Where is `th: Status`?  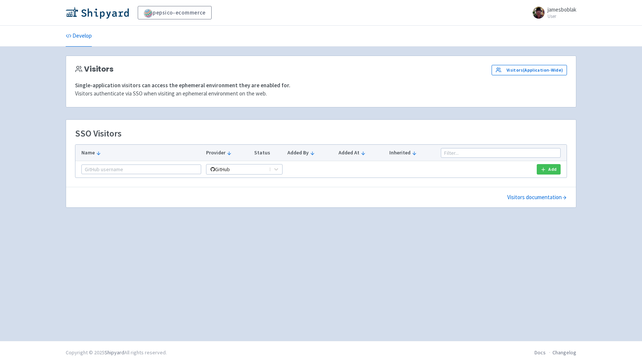
th: Status is located at coordinates (268, 153).